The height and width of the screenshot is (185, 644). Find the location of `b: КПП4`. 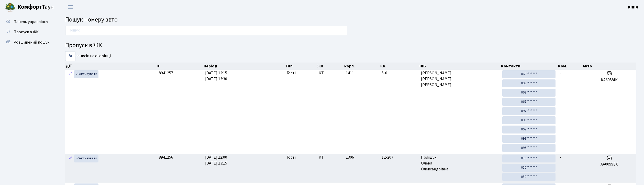

b: КПП4 is located at coordinates (633, 7).